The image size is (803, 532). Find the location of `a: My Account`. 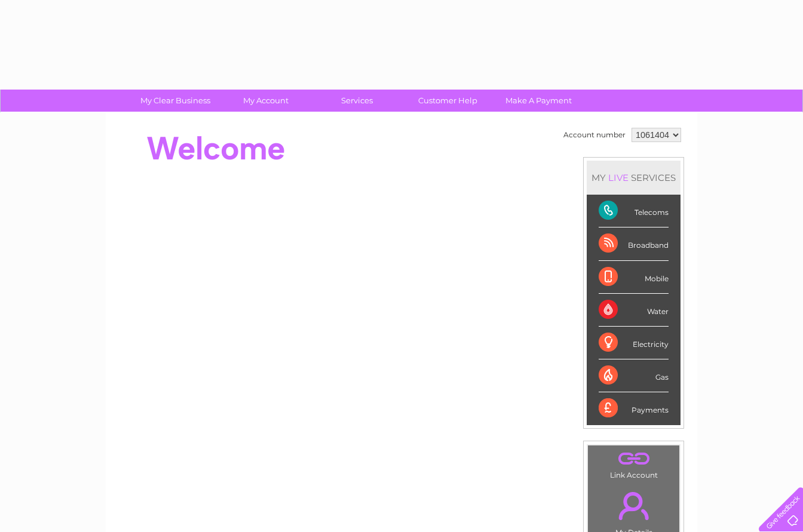

a: My Account is located at coordinates (266, 100).